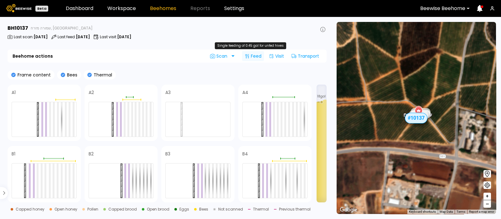 This screenshot has width=501, height=219. Describe the element at coordinates (91, 92) in the screenshot. I see `h4: A2` at that location.